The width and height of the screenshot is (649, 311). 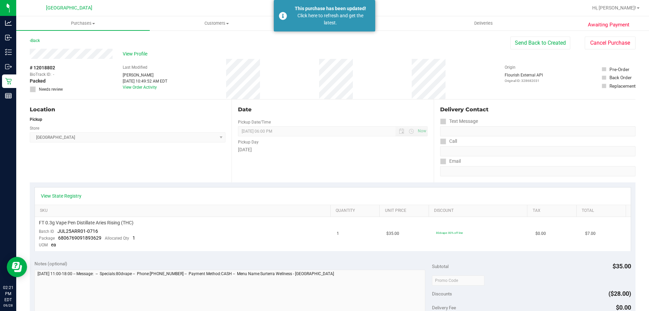 I want to click on span: 80dvape: 80% off line, so click(x=449, y=233).